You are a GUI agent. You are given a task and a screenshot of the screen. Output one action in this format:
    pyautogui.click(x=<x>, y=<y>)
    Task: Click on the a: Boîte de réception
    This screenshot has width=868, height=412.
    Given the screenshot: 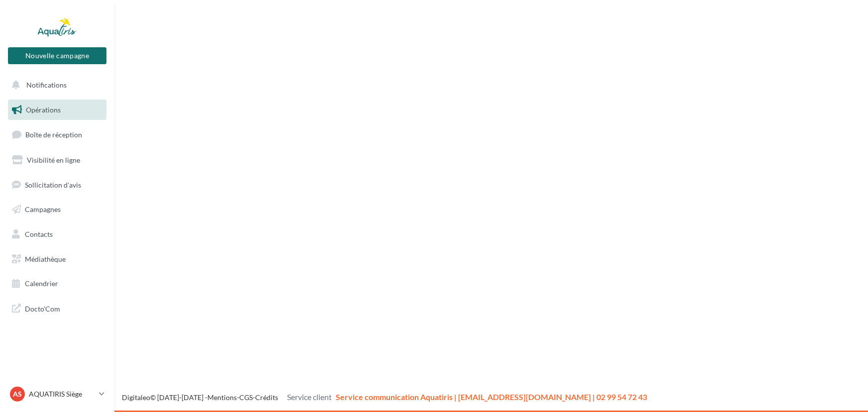 What is the action you would take?
    pyautogui.click(x=57, y=134)
    